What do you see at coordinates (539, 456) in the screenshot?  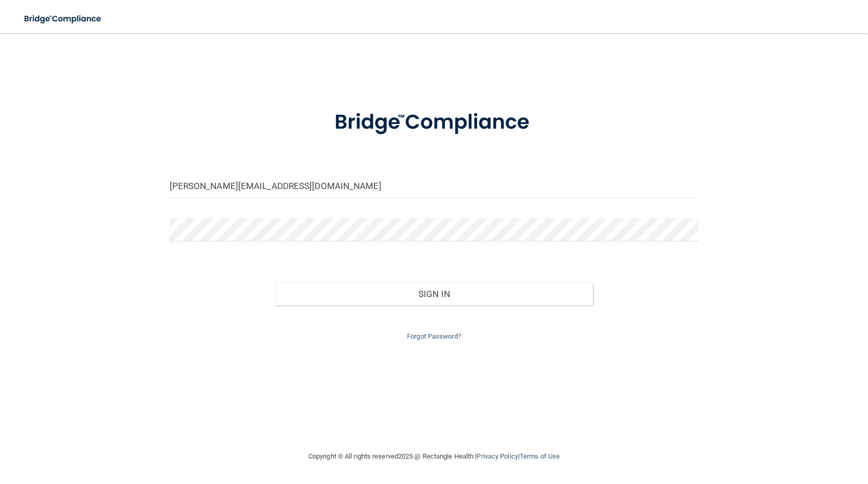 I see `a: Terms of Use` at bounding box center [539, 456].